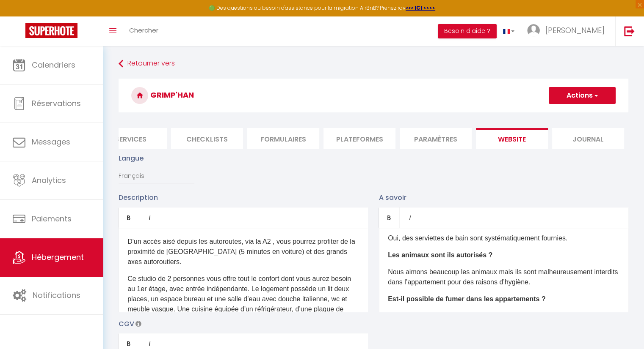 This screenshot has height=349, width=644. Describe the element at coordinates (49, 180) in the screenshot. I see `span: Analytics` at that location.